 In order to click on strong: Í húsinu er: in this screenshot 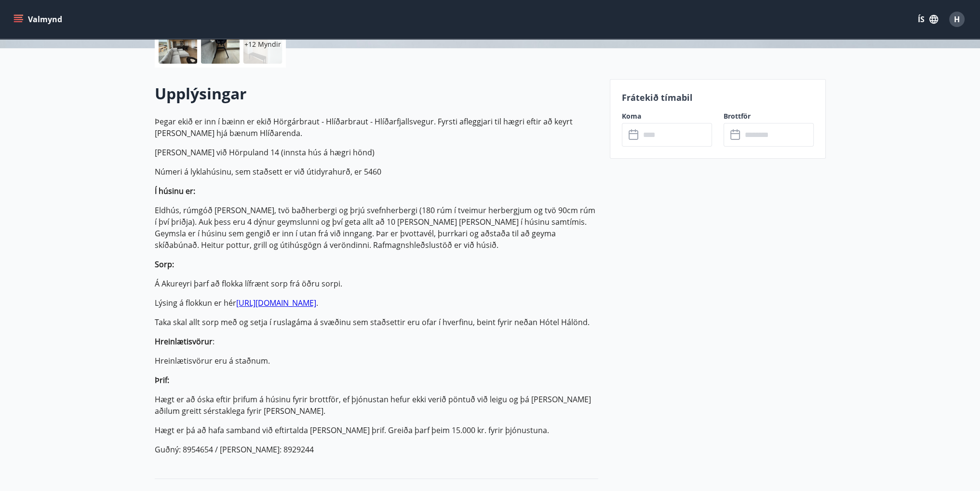, I will do `click(175, 190)`.